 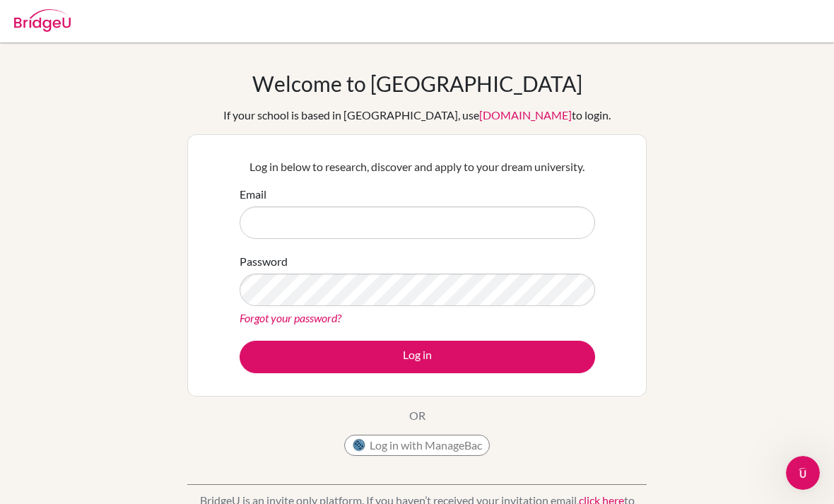 What do you see at coordinates (263, 261) in the screenshot?
I see `label: Password` at bounding box center [263, 261].